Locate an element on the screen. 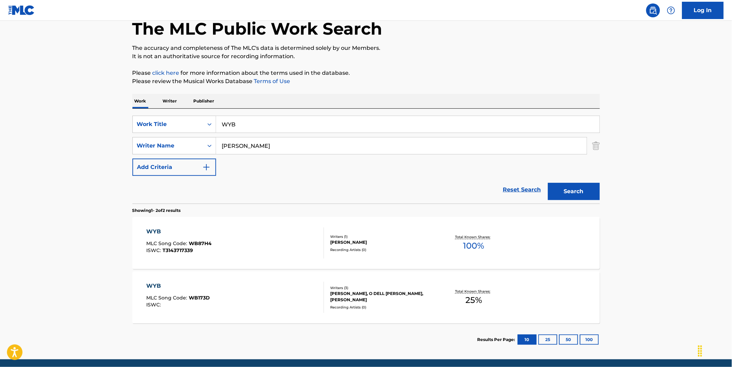  span: WB173D is located at coordinates (199, 298).